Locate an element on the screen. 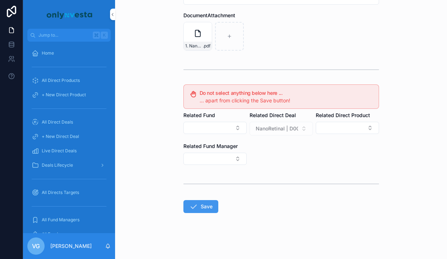  span: Jump to... is located at coordinates (64, 35).